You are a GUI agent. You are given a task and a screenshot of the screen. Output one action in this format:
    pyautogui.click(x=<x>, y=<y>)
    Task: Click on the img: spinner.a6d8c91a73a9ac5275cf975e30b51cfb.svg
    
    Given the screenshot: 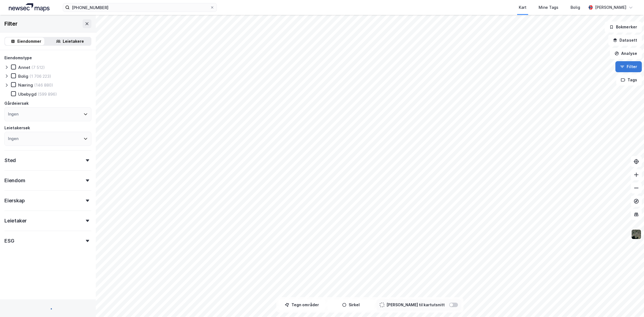 What is the action you would take?
    pyautogui.click(x=48, y=308)
    